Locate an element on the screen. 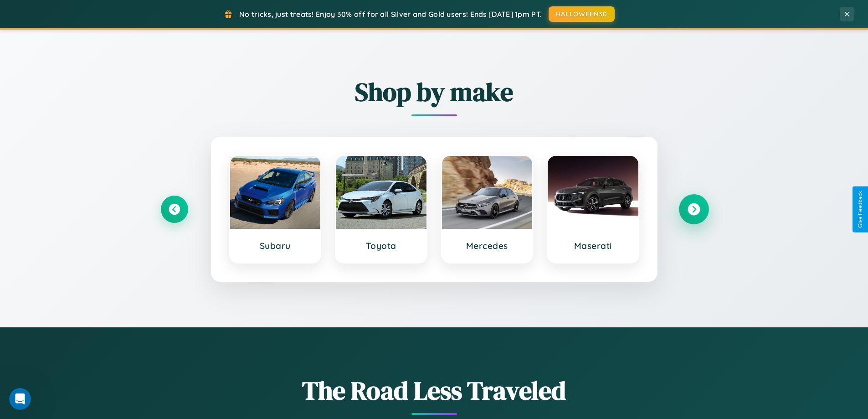 This screenshot has width=868, height=419. h2: Shop by make is located at coordinates (434, 92).